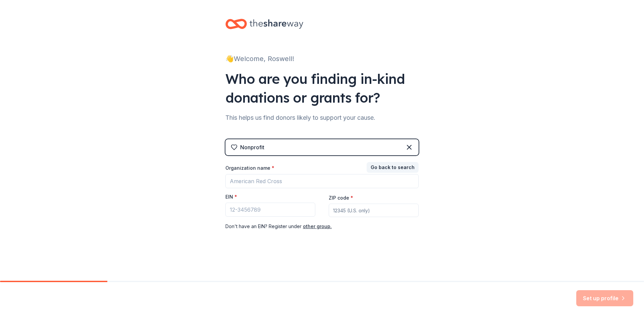 Image resolution: width=644 pixels, height=317 pixels. What do you see at coordinates (374, 210) in the screenshot?
I see `input: 12345 (U.S. only)` at bounding box center [374, 210].